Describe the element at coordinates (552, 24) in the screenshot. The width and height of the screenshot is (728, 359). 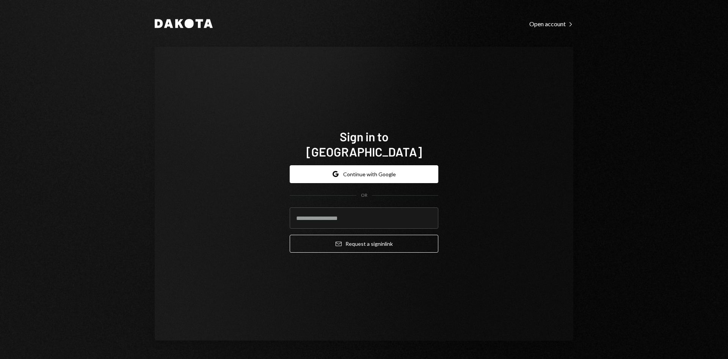
I see `a: Open account` at that location.